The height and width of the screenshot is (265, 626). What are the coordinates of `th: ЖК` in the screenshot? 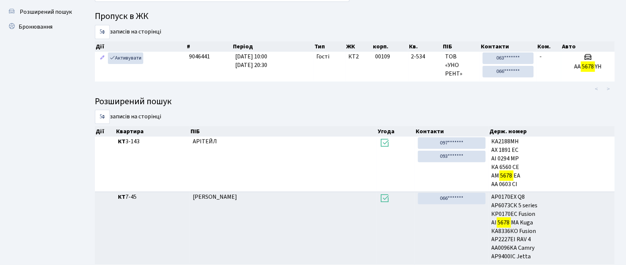 It's located at (359, 47).